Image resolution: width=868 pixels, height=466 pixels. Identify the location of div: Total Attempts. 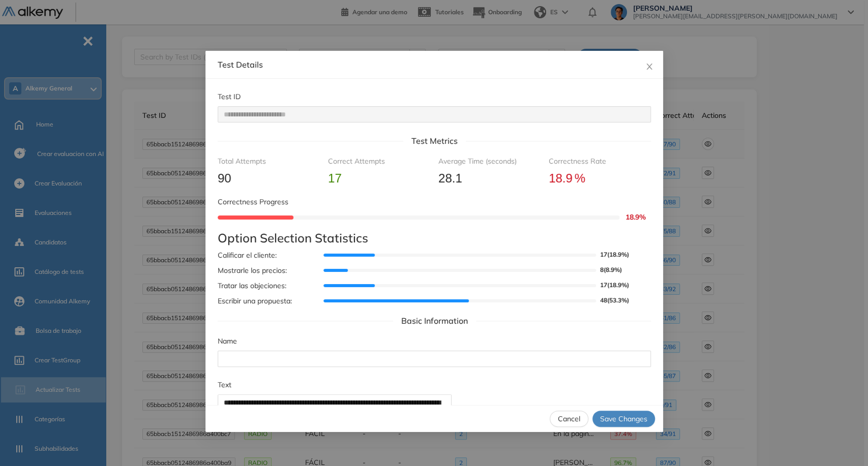
(268, 161).